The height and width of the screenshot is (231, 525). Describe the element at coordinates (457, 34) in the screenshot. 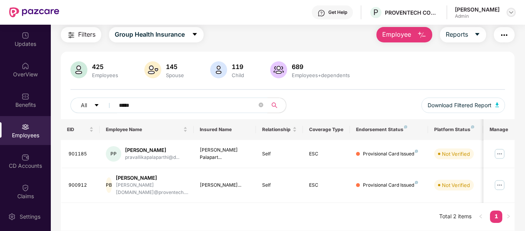

I see `span: Reports` at that location.